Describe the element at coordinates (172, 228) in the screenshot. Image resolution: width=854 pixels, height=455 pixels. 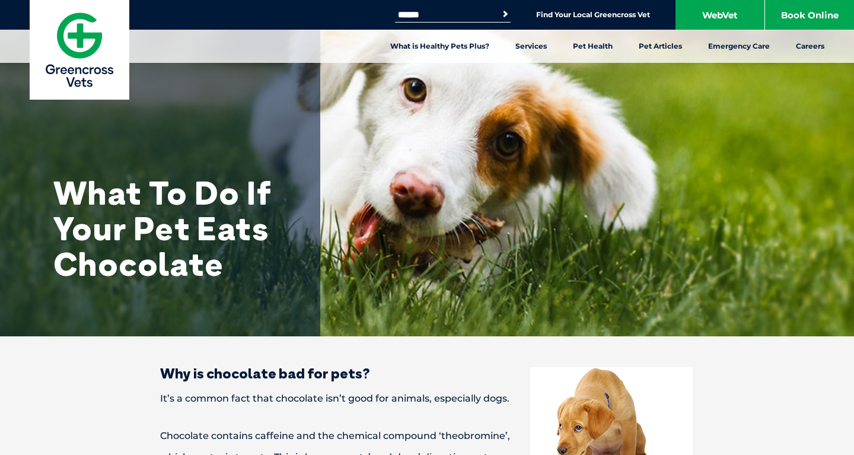
I see `h1: What To Do If Your Pet Eats Chocolate` at that location.